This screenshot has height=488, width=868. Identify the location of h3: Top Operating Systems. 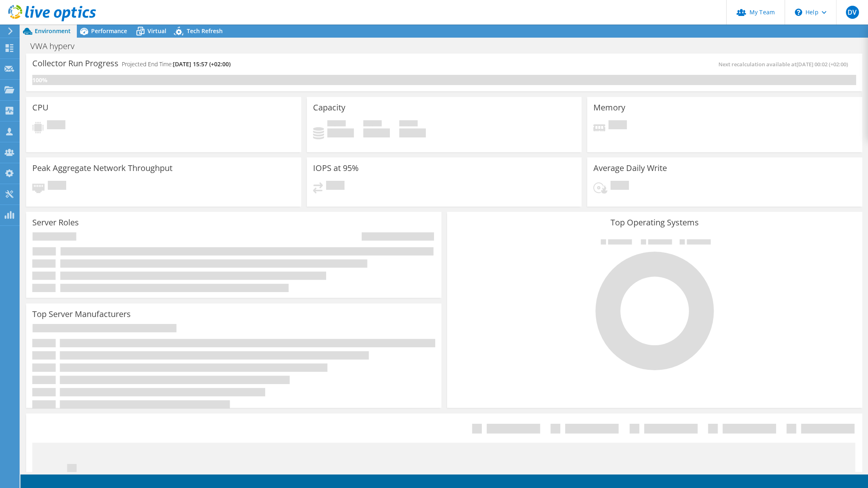
(654, 223).